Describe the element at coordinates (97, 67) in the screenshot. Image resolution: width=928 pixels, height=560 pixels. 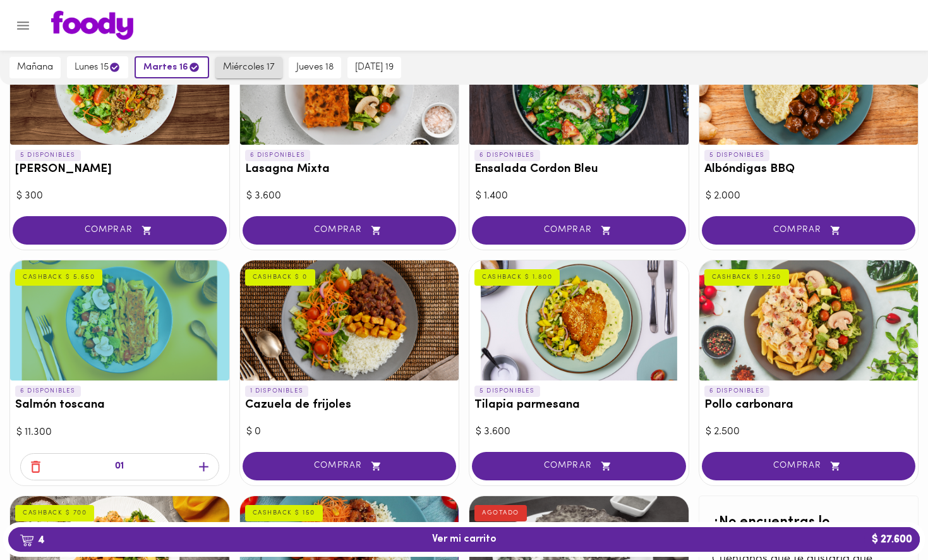
I see `span: lunes 15` at that location.